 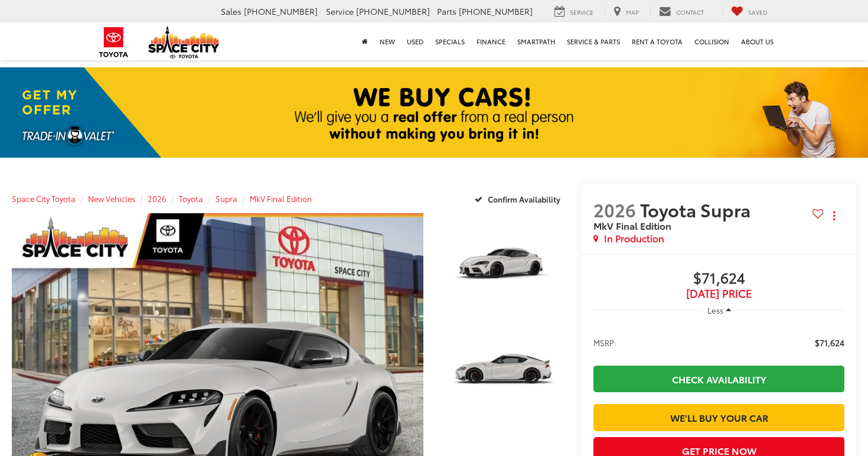 I want to click on span: Less, so click(x=715, y=310).